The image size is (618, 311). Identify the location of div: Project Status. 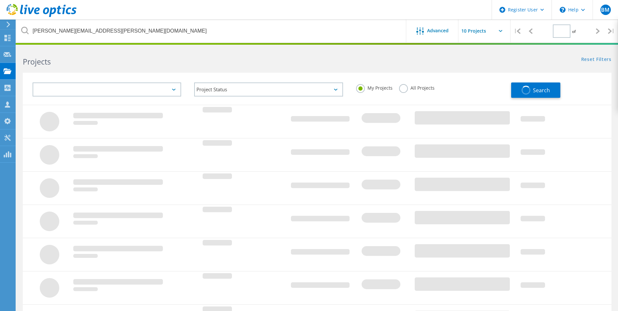
(269, 89).